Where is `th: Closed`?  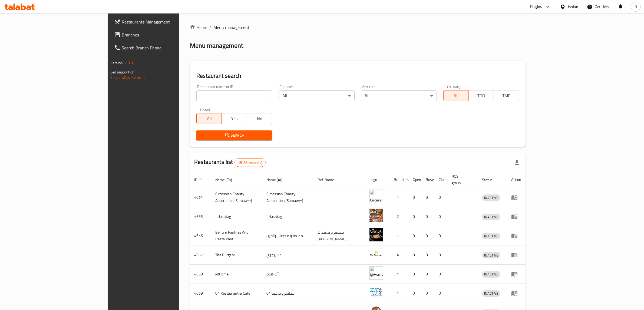
th: Closed is located at coordinates (441, 180).